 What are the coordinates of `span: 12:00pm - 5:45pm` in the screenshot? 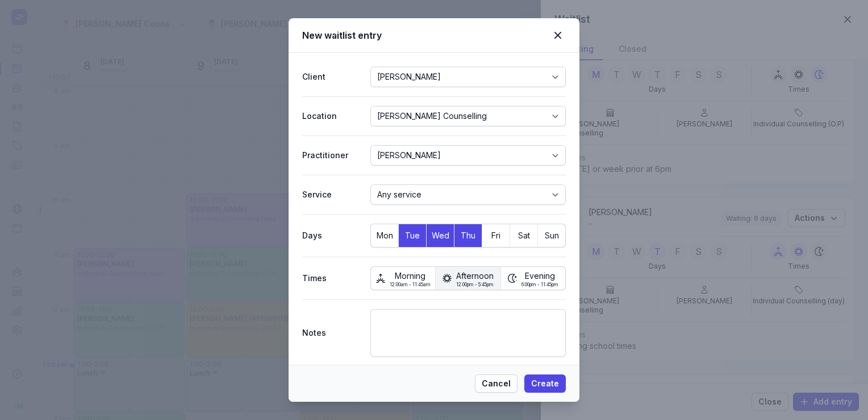 It's located at (475, 285).